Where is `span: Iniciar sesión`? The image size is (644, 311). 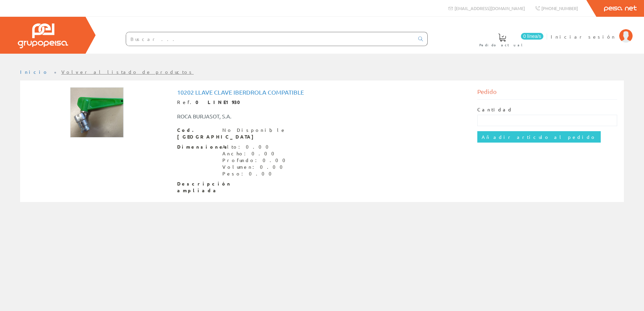 span: Iniciar sesión is located at coordinates (583, 37).